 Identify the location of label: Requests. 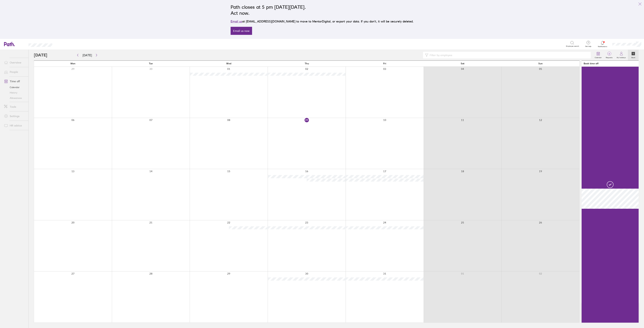
(609, 57).